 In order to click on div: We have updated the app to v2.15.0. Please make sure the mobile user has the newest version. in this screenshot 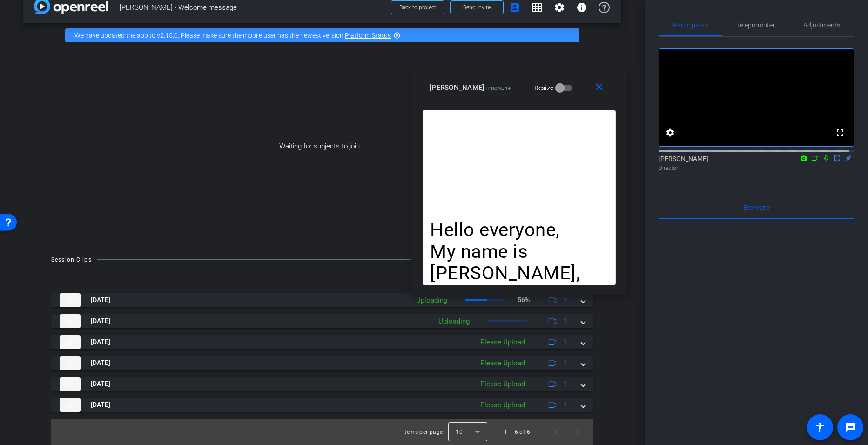, I will do `click(322, 36)`.